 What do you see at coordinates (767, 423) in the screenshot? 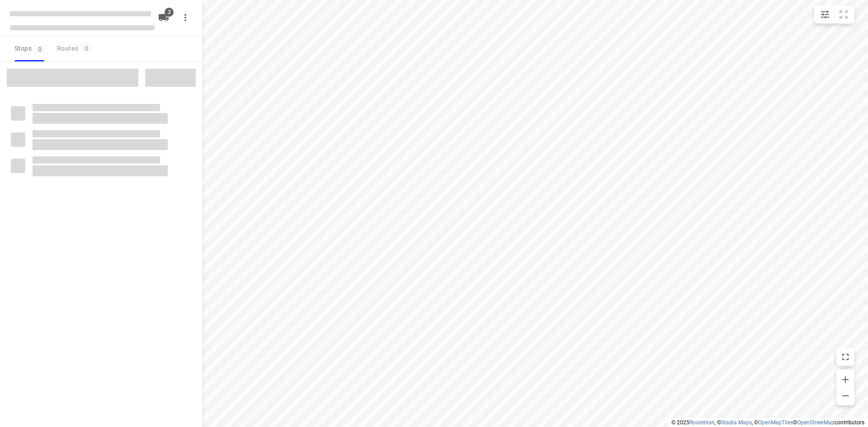
I see `li: © 2025 , © , © © contributors` at bounding box center [767, 423].